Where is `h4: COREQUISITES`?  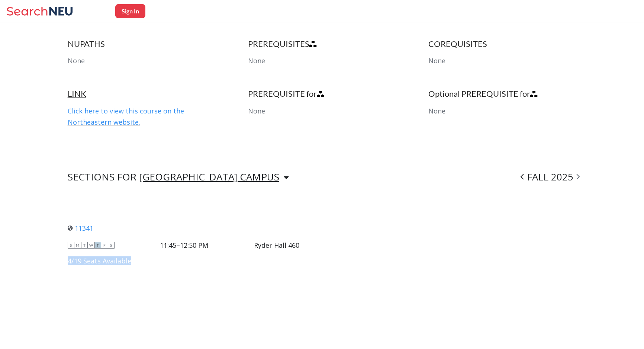 h4: COREQUISITES is located at coordinates (506, 44).